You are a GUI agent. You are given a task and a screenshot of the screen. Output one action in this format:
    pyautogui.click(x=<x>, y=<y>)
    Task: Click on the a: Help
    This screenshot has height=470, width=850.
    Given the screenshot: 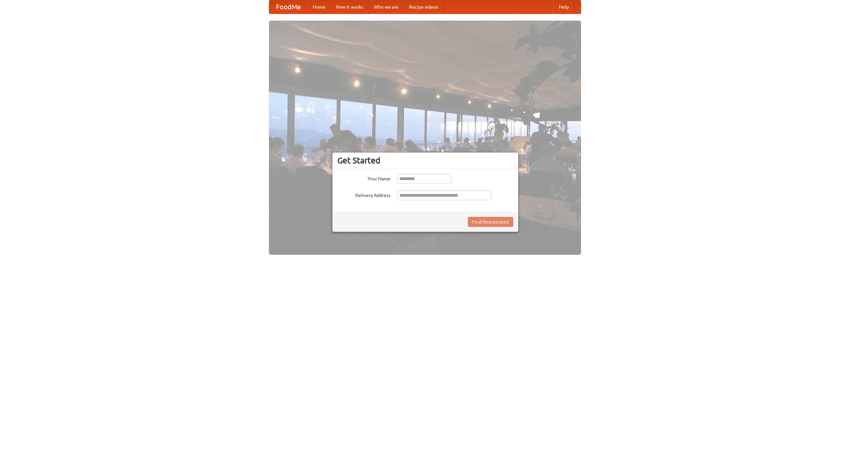 What is the action you would take?
    pyautogui.click(x=564, y=7)
    